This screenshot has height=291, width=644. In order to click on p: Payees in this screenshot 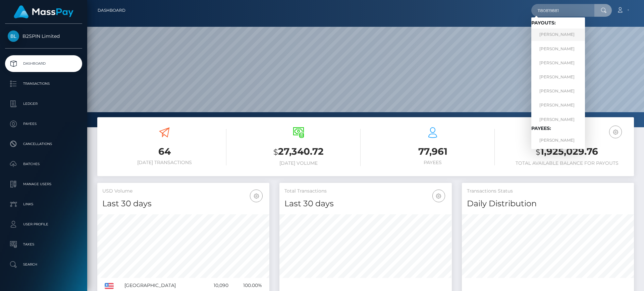, I will do `click(44, 124)`.